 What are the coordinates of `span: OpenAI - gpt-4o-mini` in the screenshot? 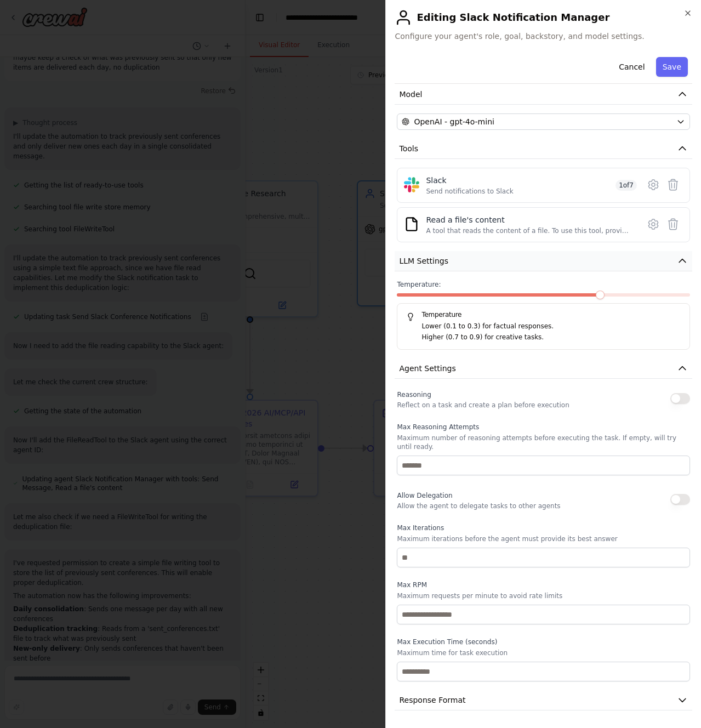 It's located at (454, 122).